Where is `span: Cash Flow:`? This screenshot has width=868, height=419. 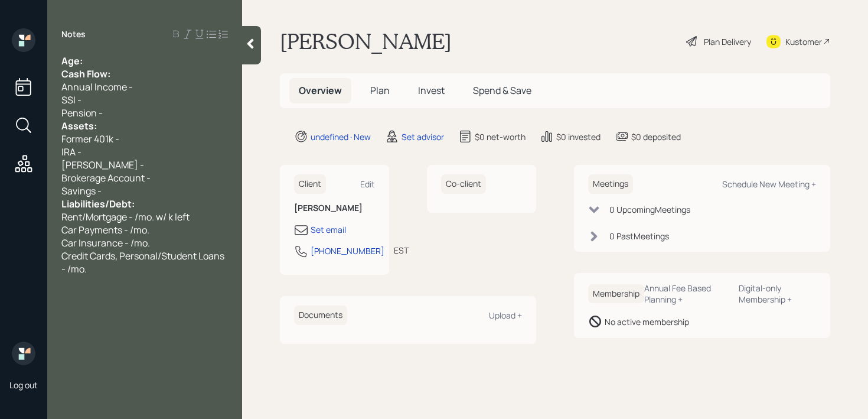 span: Cash Flow: is located at coordinates (85, 74).